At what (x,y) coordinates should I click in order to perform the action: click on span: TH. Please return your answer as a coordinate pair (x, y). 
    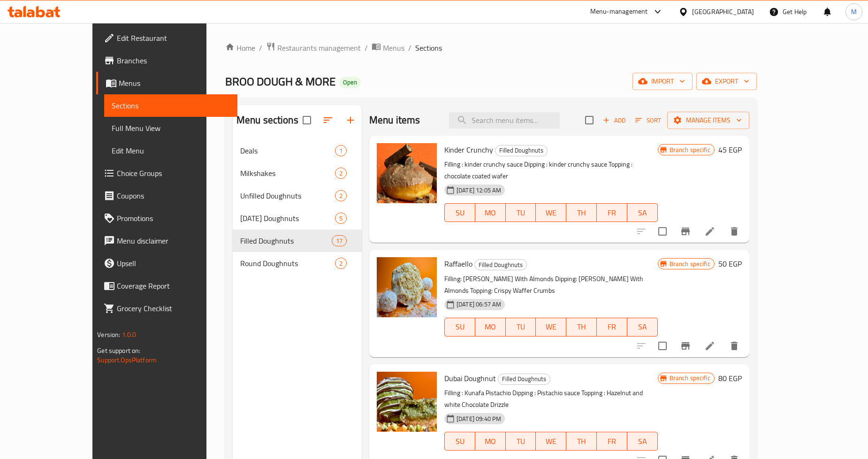
    Looking at the image, I should click on (581, 213).